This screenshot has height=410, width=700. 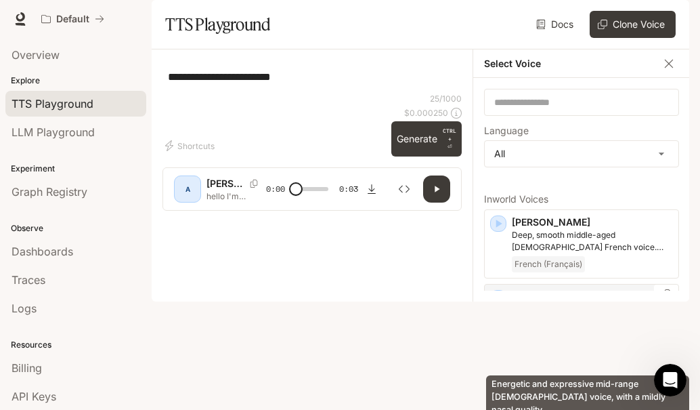 What do you see at coordinates (549, 264) in the screenshot?
I see `span: French (Français)` at bounding box center [549, 264].